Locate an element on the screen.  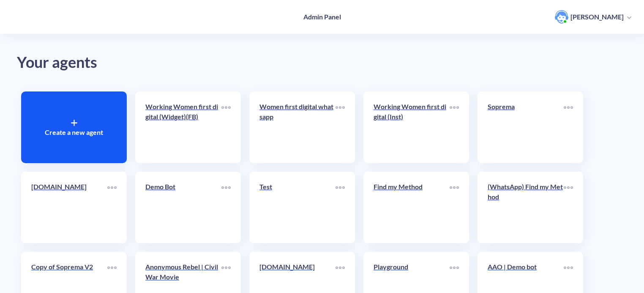
a: Soprema is located at coordinates (526, 127).